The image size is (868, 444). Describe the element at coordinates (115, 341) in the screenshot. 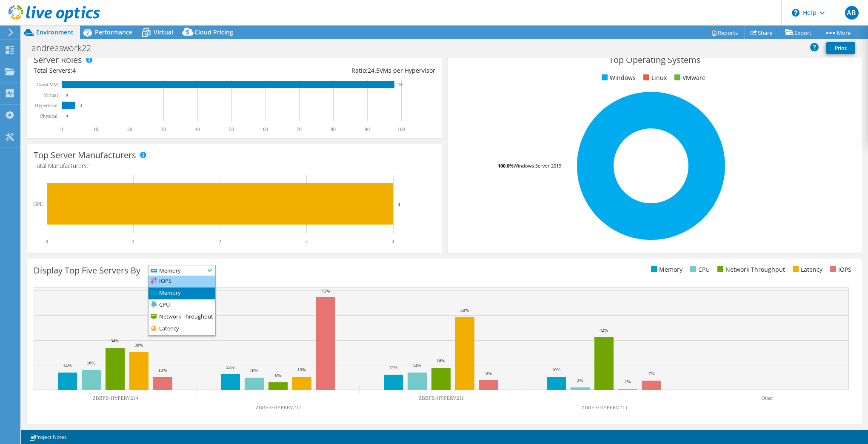

I see `text: 34%` at that location.